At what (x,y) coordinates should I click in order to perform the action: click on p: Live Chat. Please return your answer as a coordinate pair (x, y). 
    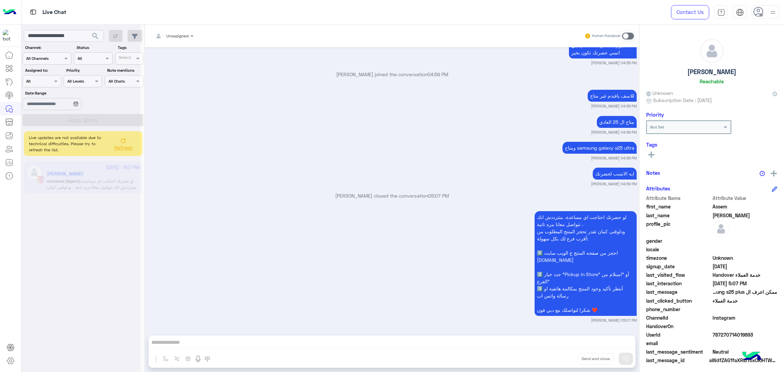
    Looking at the image, I should click on (54, 12).